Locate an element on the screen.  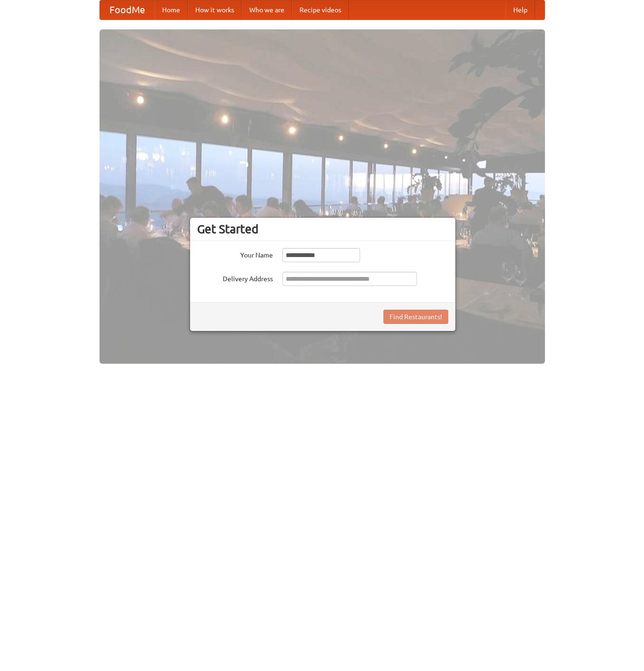
a: Home is located at coordinates (171, 10).